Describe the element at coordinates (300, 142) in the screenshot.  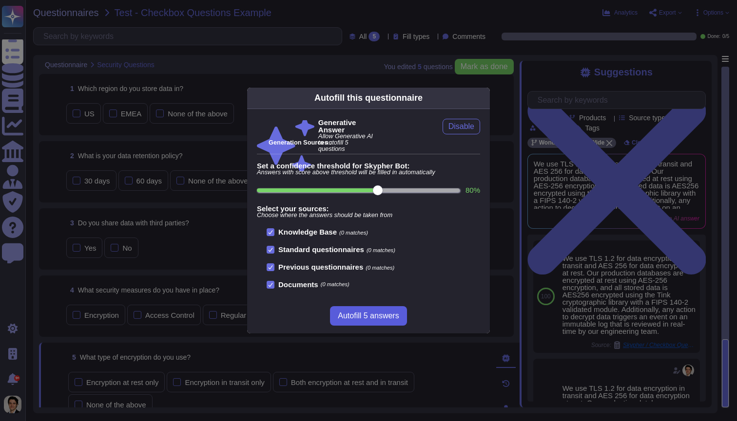
I see `b: Generation Sources :` at that location.